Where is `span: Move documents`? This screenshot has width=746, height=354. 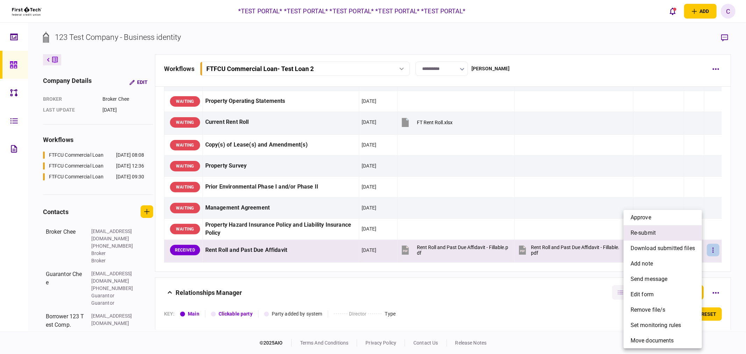 span: Move documents is located at coordinates (652, 340).